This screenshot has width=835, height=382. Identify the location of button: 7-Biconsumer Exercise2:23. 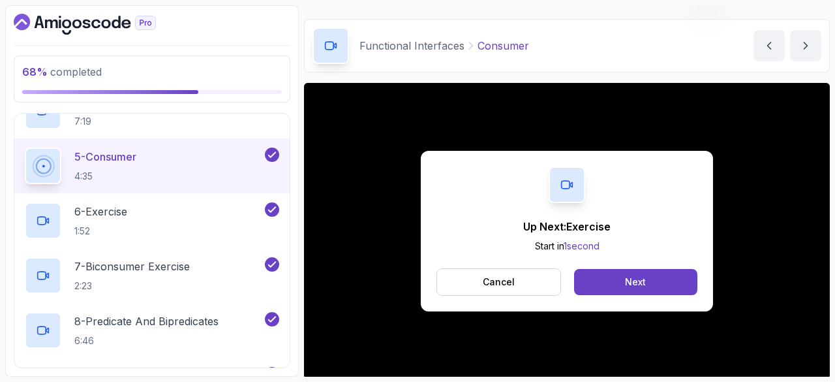
(152, 275).